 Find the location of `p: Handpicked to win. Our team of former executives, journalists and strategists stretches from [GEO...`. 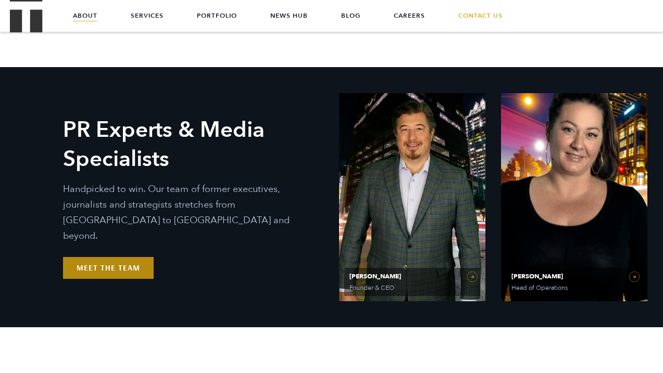

p: Handpicked to win. Our team of former executives, journalists and strategists stretches from [GEO... is located at coordinates (193, 213).